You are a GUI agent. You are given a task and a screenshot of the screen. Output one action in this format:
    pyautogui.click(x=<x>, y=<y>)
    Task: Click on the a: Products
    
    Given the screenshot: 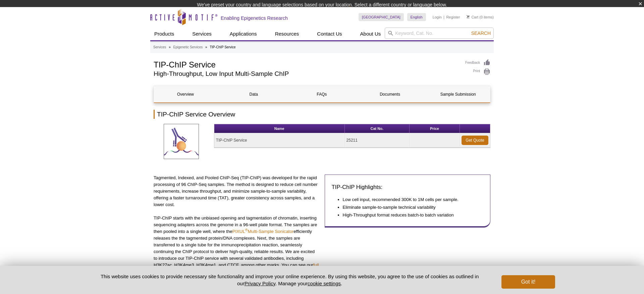 What is the action you would take?
    pyautogui.click(x=164, y=34)
    